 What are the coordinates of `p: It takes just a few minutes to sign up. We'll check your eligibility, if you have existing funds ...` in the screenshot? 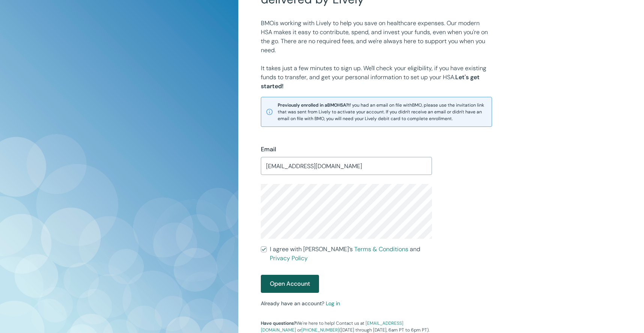 It's located at (376, 78).